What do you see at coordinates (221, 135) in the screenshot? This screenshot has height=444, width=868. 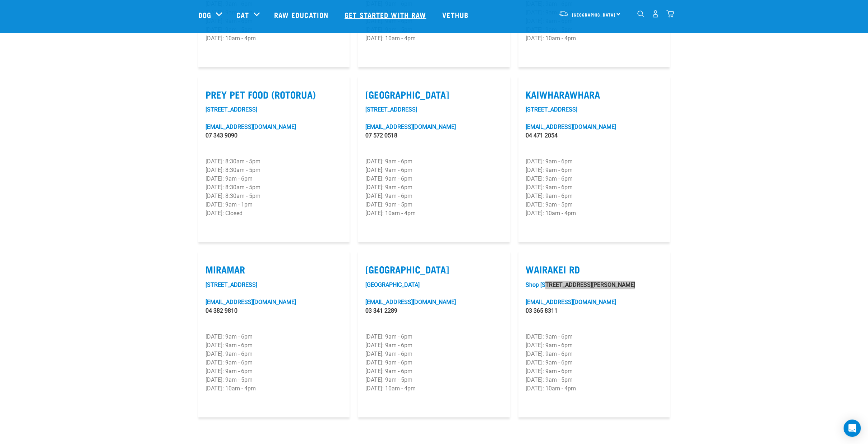 I see `a: 07 343 9090` at bounding box center [221, 135].